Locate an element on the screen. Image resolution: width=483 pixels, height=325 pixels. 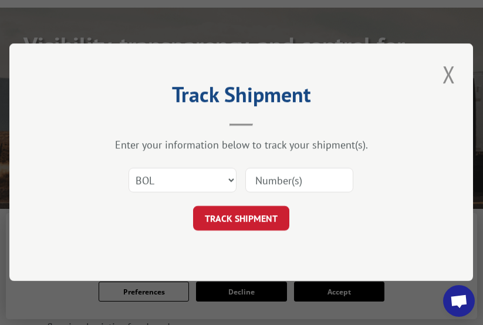
div: Enter your information below to track your shipment(s). is located at coordinates (241, 145).